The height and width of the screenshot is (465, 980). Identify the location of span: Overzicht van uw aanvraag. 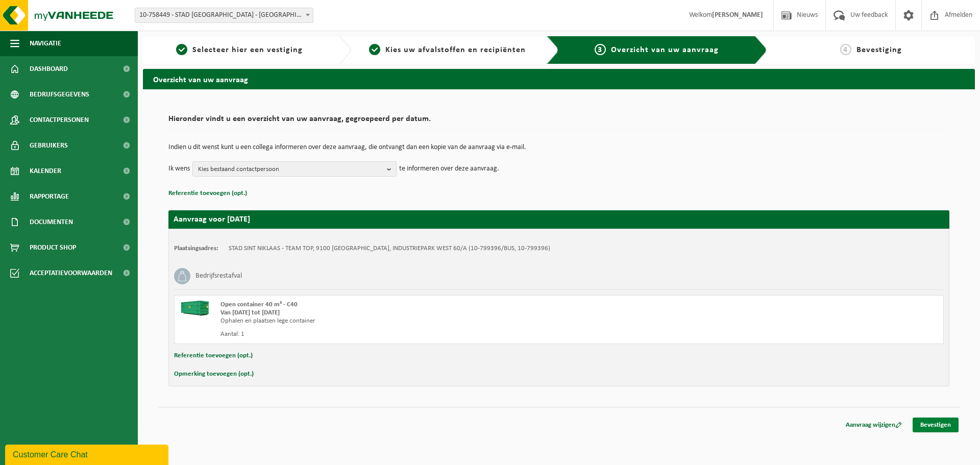
(665, 50).